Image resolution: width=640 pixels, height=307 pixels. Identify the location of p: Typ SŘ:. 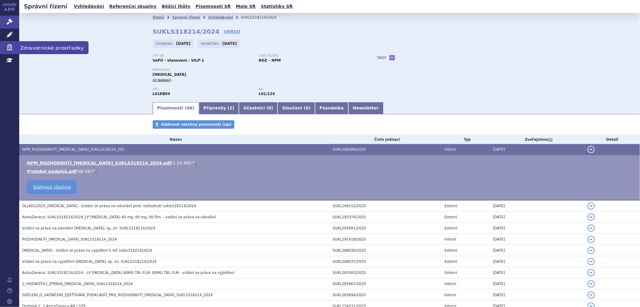
(203, 56).